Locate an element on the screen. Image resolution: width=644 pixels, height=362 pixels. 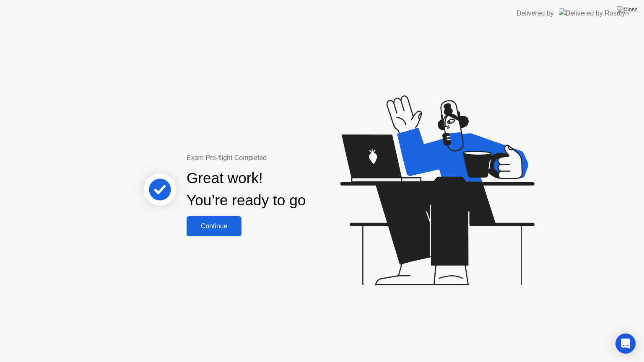
img: Delivered by Rosalyn is located at coordinates (593, 13).